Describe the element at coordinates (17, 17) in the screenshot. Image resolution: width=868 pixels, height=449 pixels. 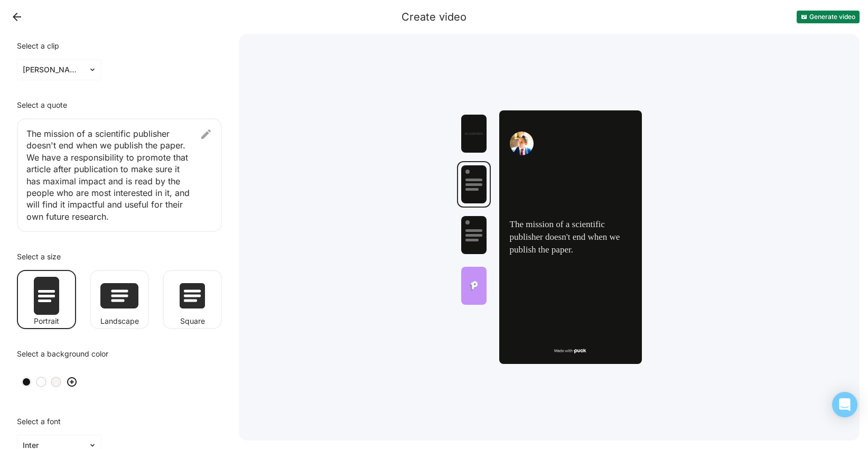
I see `button: Back` at that location.